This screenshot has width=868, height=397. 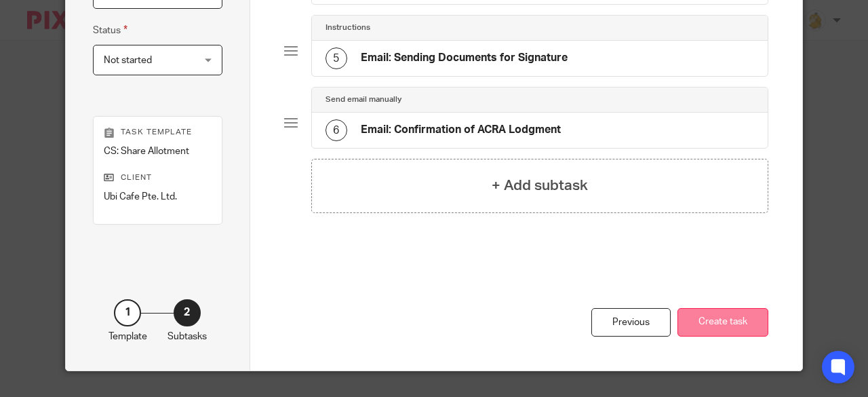 What do you see at coordinates (157, 178) in the screenshot?
I see `p: Client` at bounding box center [157, 178].